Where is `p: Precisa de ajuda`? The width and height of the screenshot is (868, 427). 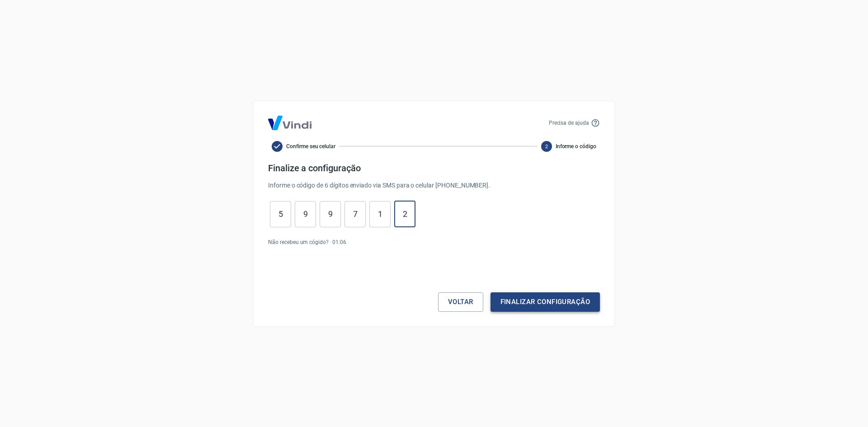 p: Precisa de ajuda is located at coordinates (569, 123).